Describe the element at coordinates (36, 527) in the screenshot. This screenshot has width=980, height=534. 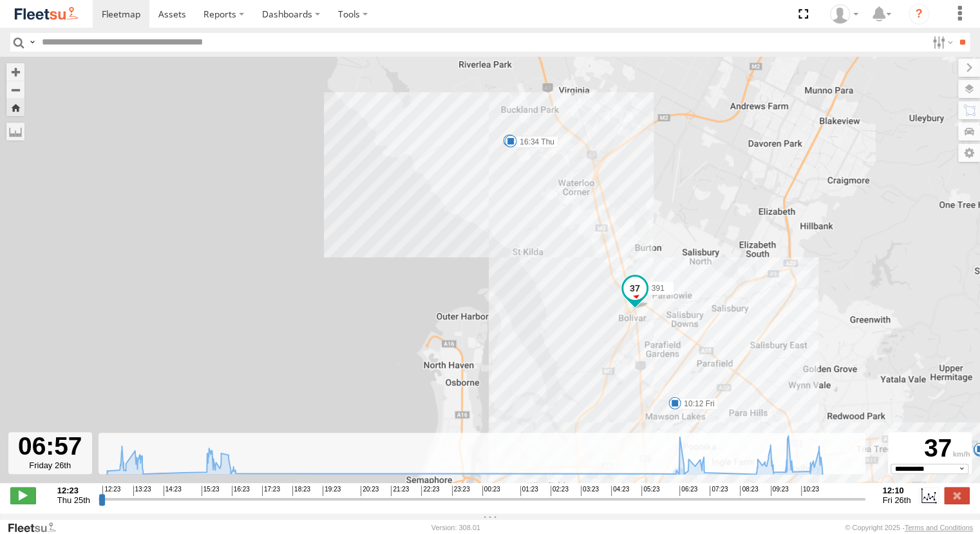
I see `a: Visit our Website` at that location.